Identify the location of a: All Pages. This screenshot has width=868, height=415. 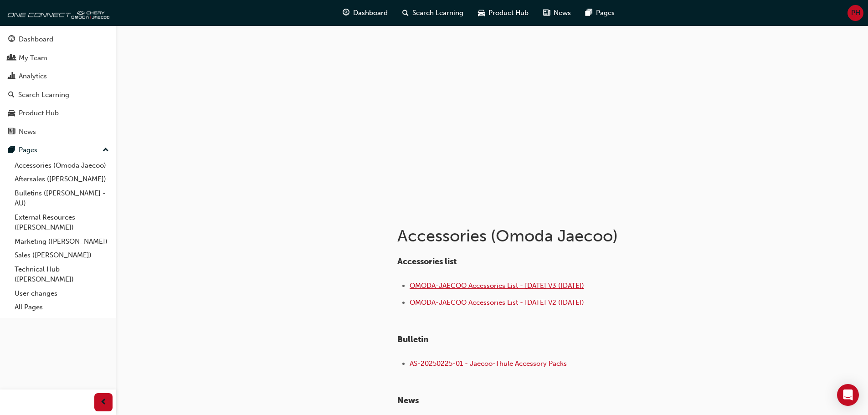
(62, 307).